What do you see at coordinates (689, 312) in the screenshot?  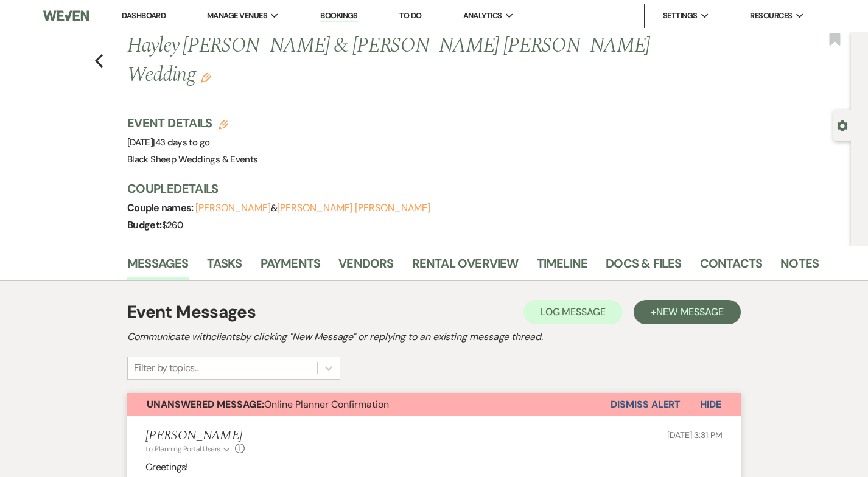 I see `span: New Message` at bounding box center [689, 312].